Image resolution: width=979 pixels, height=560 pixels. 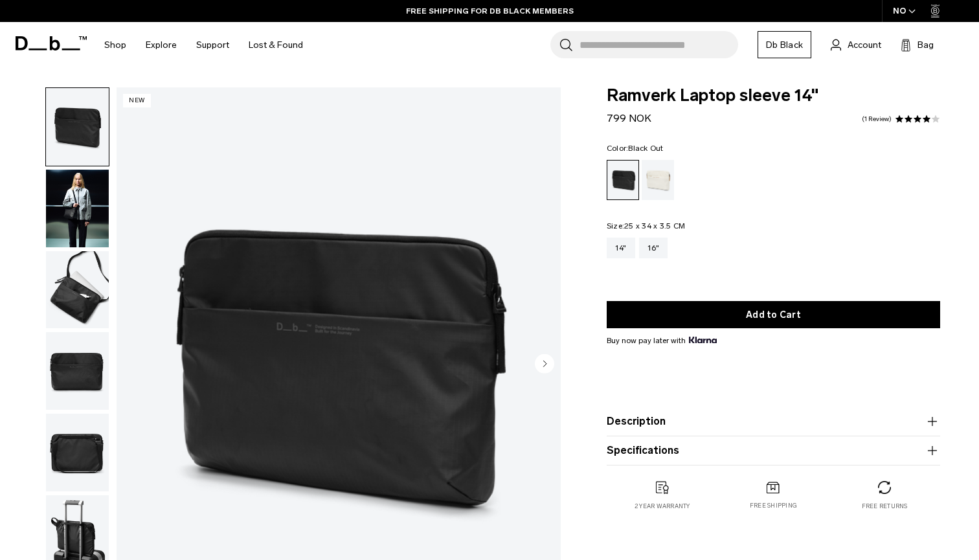 What do you see at coordinates (629, 118) in the screenshot?
I see `span: 799 NOK` at bounding box center [629, 118].